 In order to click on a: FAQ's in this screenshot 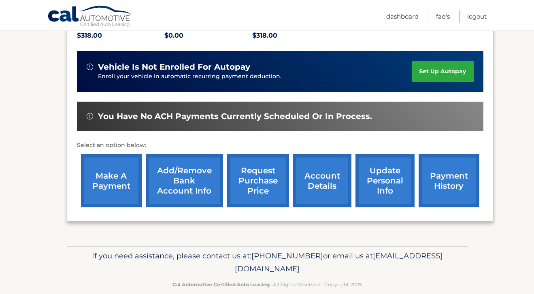, I will do `click(443, 16)`.